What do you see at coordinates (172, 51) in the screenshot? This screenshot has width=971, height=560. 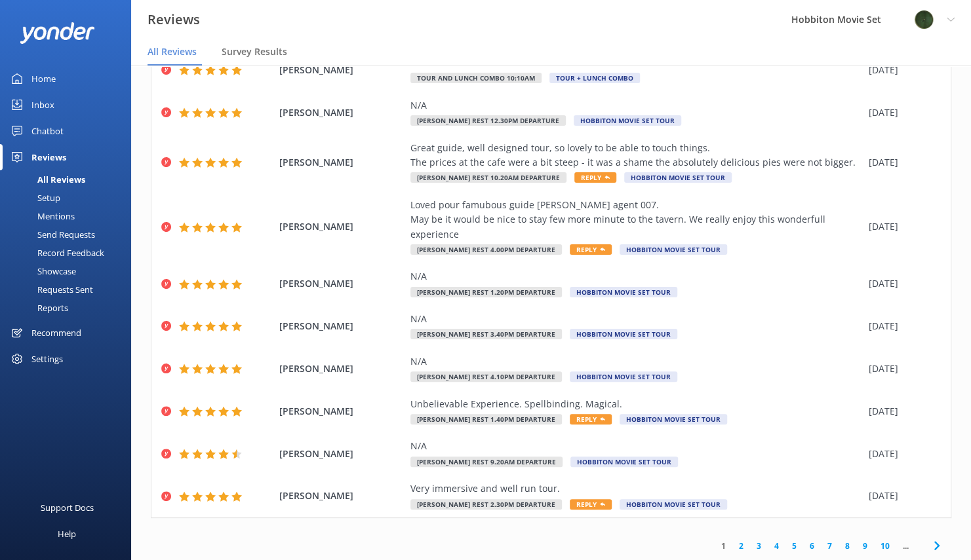 I see `span: All Reviews` at bounding box center [172, 51].